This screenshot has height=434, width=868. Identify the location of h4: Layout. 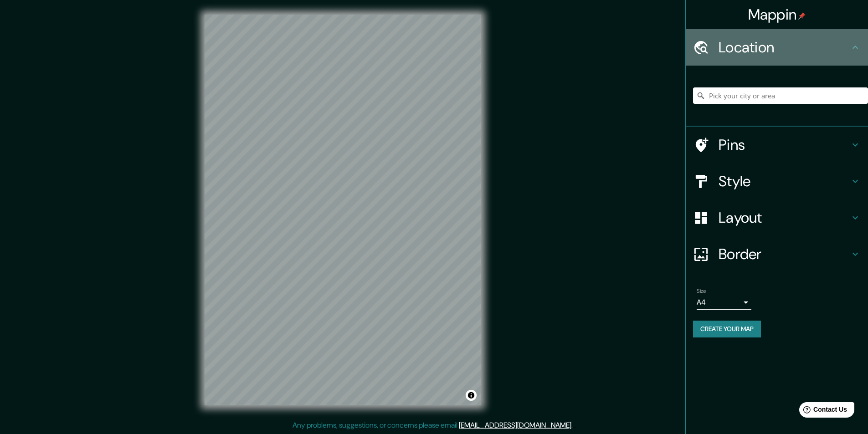
(785, 218).